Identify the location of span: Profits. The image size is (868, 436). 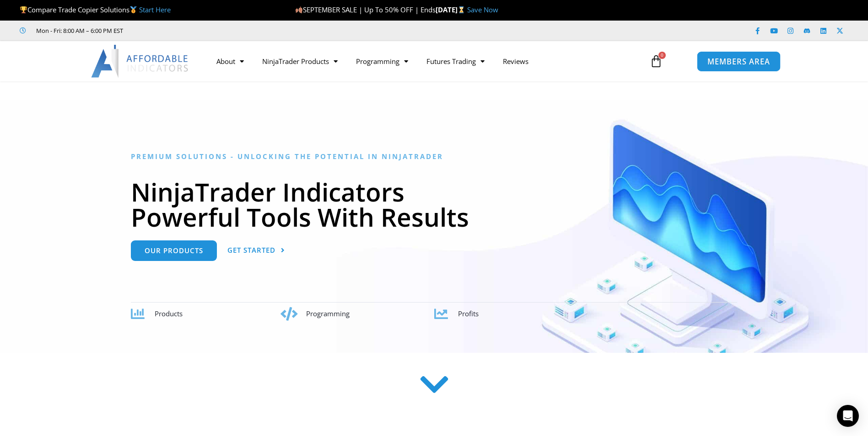
(468, 313).